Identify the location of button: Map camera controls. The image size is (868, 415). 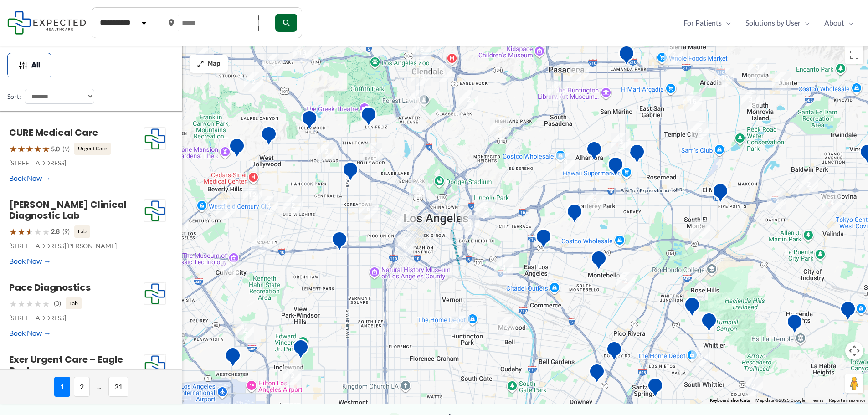
(854, 351).